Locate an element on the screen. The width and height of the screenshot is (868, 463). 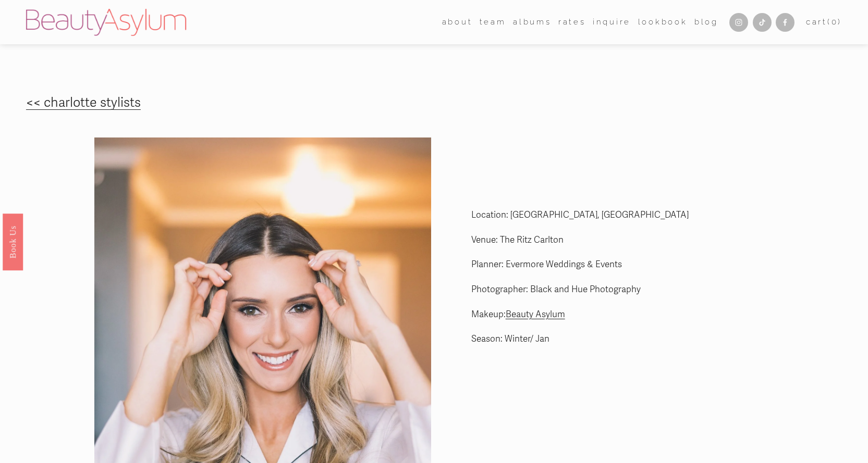
a: Instagram is located at coordinates (738, 23).